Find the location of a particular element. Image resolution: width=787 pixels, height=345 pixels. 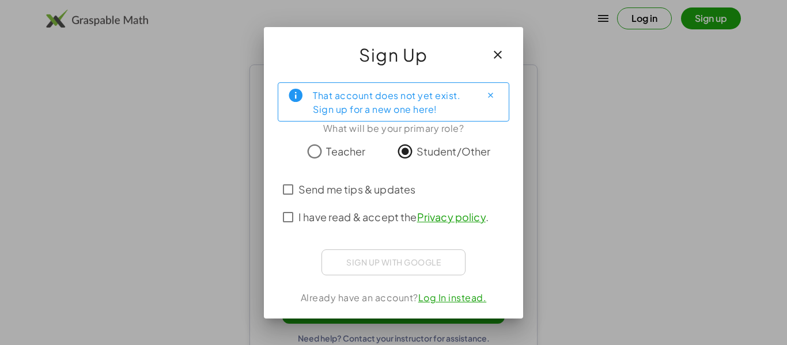

a: Log In instead. is located at coordinates (452, 297).